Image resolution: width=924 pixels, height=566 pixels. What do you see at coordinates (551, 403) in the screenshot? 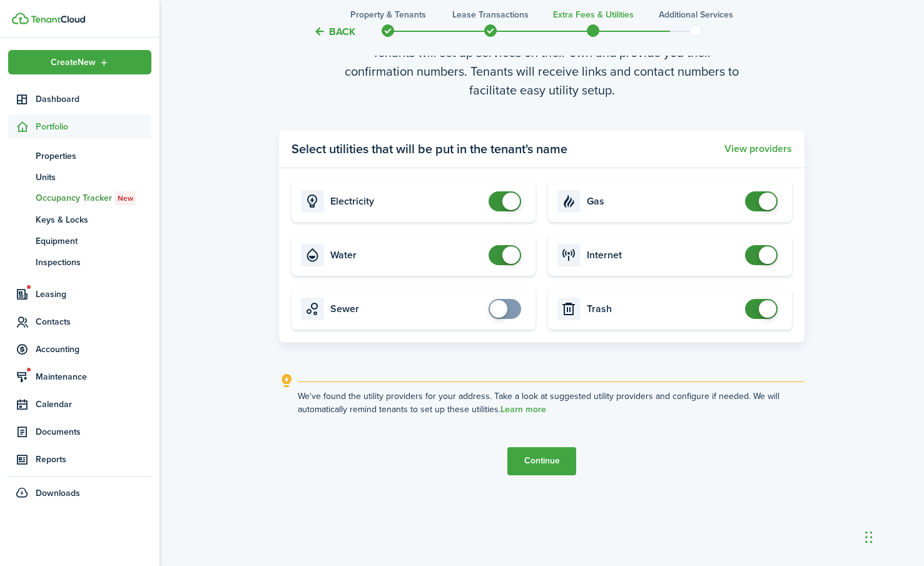
I see `explanation-description: We've found the utility providers for your address. Take a look at suggested utility providers an...` at bounding box center [551, 403].